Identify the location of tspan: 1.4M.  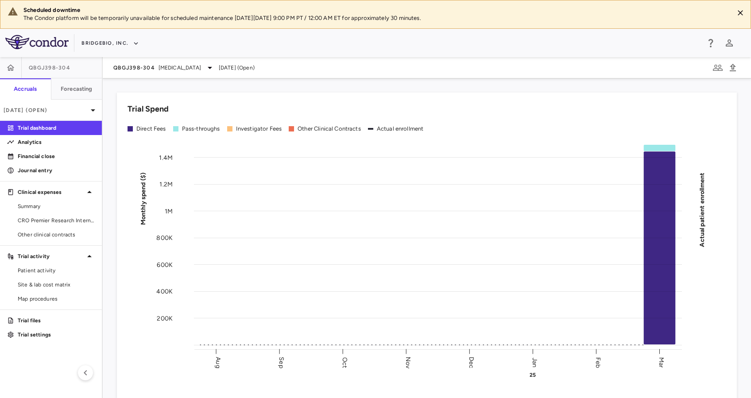
(166, 157).